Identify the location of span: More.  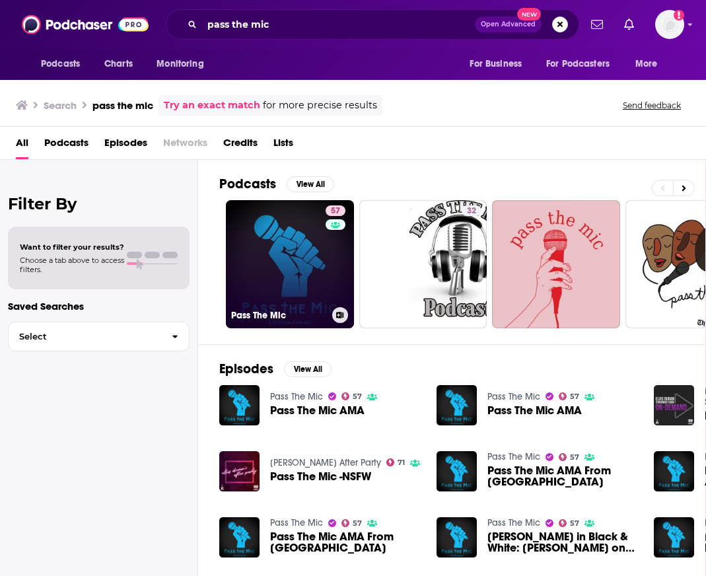
(647, 64).